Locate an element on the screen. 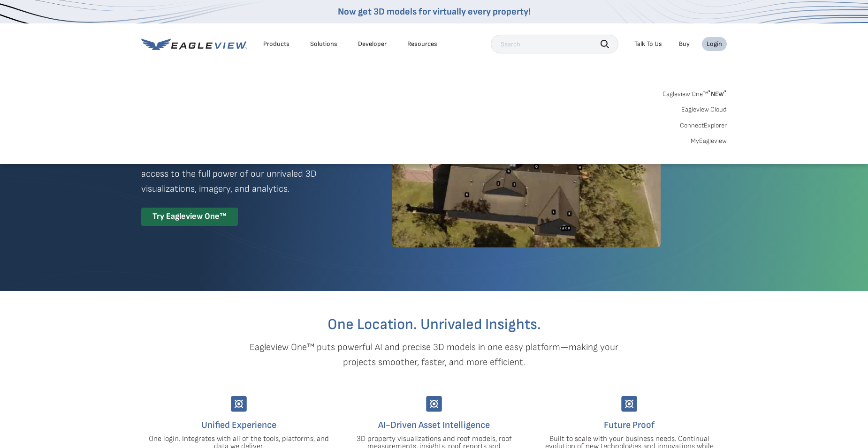  div: Try Eagleview One™ is located at coordinates (189, 217).